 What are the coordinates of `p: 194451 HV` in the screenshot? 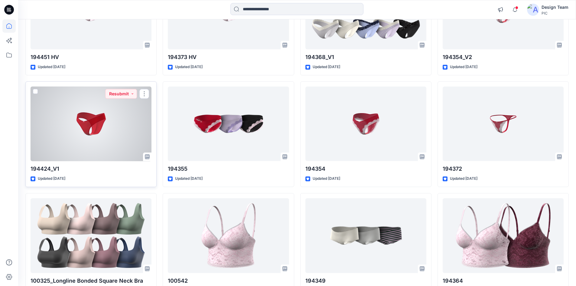 It's located at (91, 57).